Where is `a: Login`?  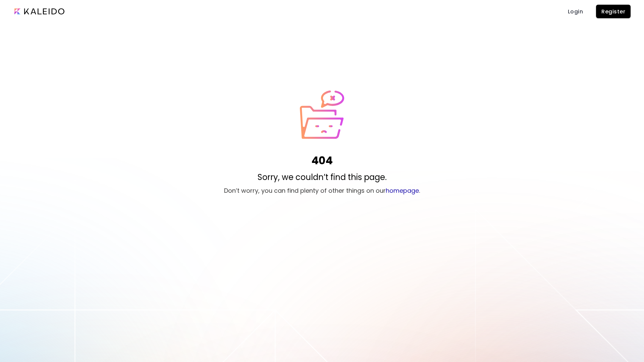 a: Login is located at coordinates (576, 11).